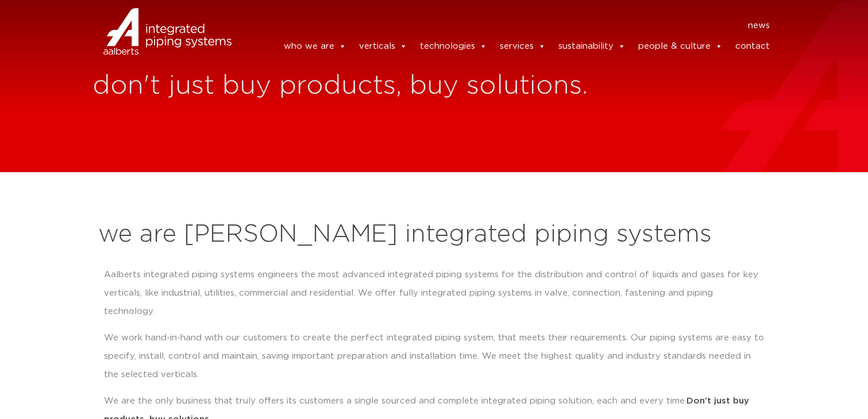 The image size is (868, 419). Describe the element at coordinates (680, 47) in the screenshot. I see `a: people & culture` at that location.